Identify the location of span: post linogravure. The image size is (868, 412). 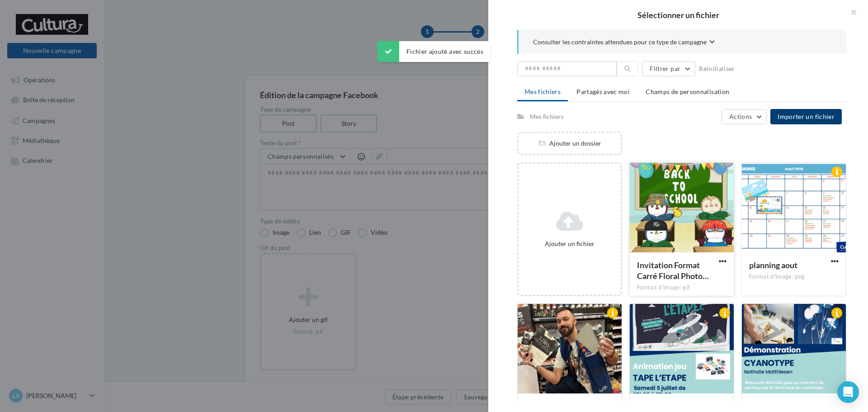
(555, 407).